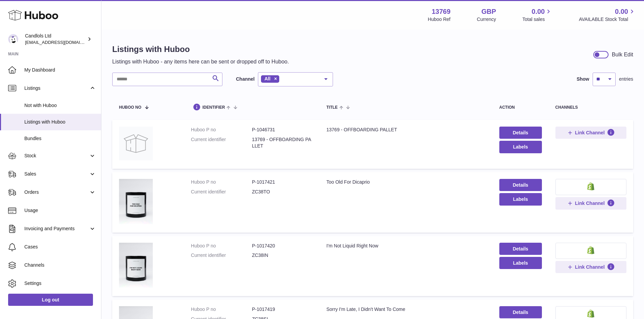 This screenshot has height=319, width=644. I want to click on span: Bundles, so click(60, 139).